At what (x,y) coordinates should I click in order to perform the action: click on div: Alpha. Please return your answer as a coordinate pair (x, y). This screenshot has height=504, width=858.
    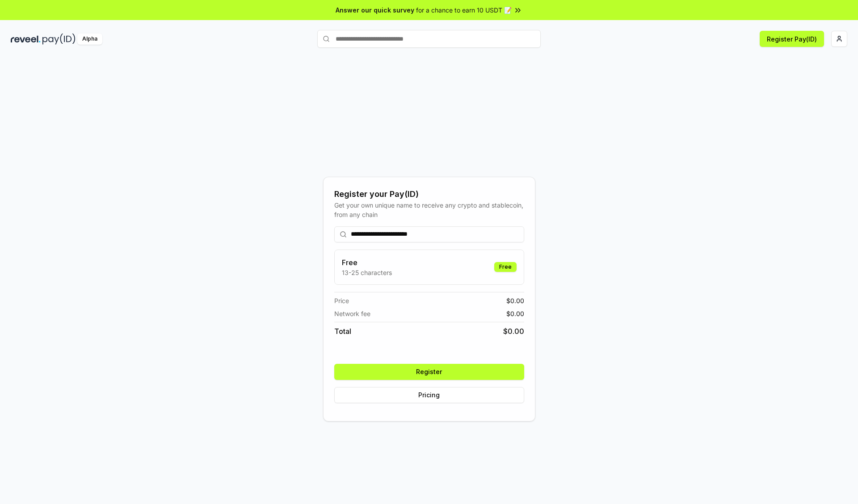
    Looking at the image, I should click on (90, 39).